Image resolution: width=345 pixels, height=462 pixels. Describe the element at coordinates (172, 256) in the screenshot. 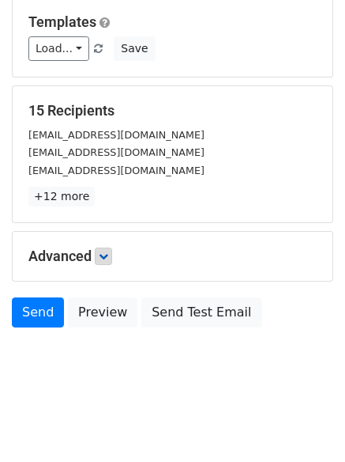

I see `h5: Advanced` at that location.